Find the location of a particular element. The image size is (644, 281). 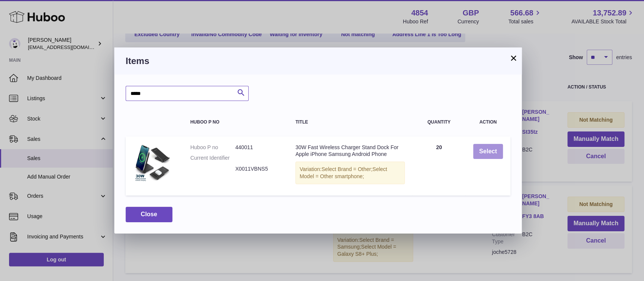

th: Action is located at coordinates (487, 122).